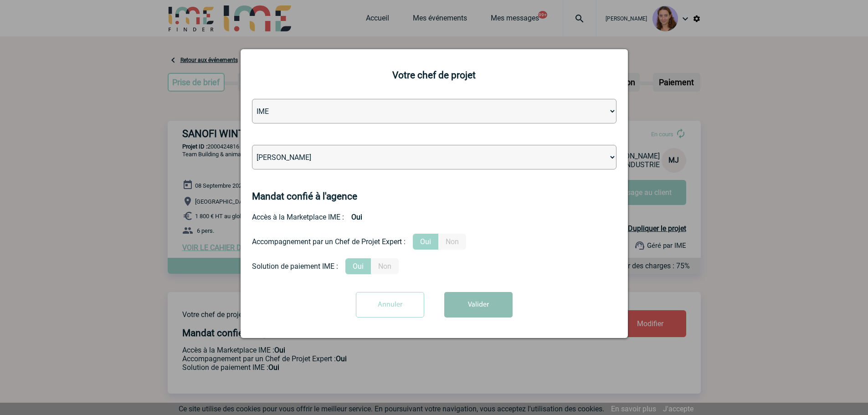  What do you see at coordinates (434, 217) in the screenshot?
I see `div: Accès à la Marketplace IME :` at bounding box center [434, 217].